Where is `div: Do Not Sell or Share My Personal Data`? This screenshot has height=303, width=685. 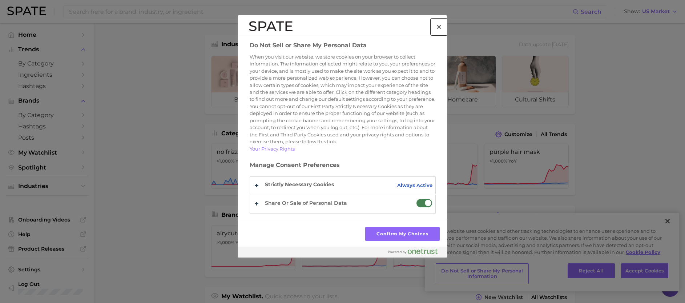
div: Do Not Sell or Share My Personal Data is located at coordinates (342, 136).